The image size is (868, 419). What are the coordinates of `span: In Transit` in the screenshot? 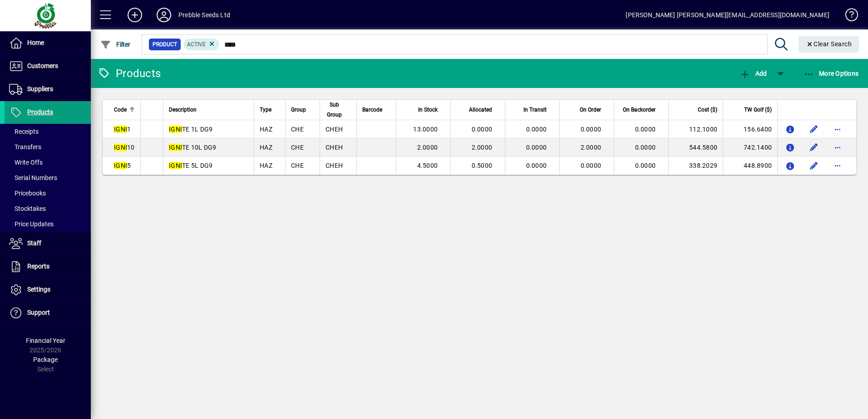 It's located at (535, 110).